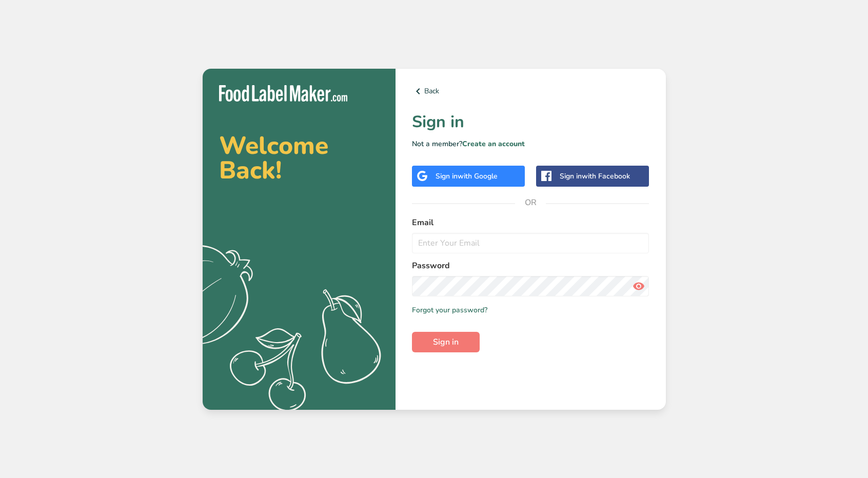  What do you see at coordinates (531, 203) in the screenshot?
I see `span: OR` at bounding box center [531, 203].